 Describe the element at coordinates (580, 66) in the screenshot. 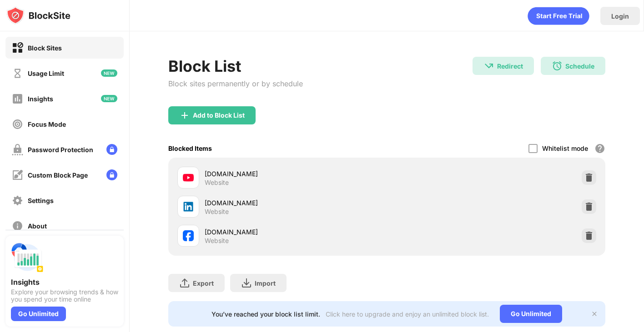

I see `div: Schedule` at that location.